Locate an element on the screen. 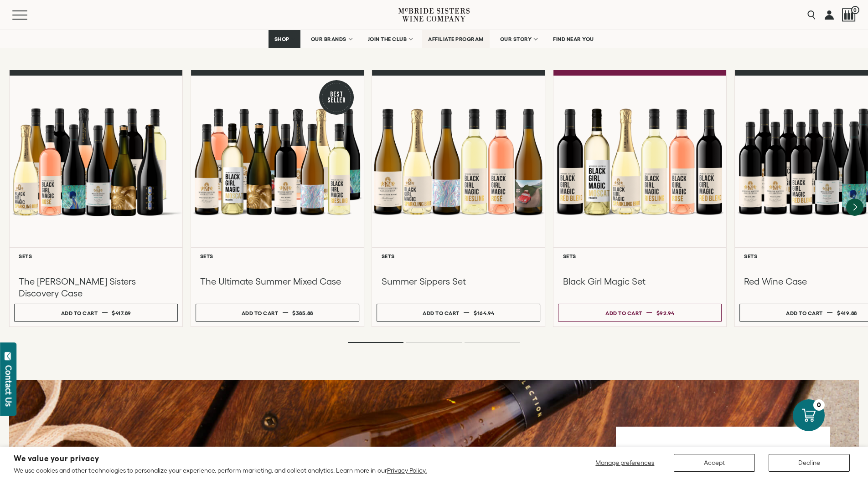  span: SHOP is located at coordinates (282, 39).